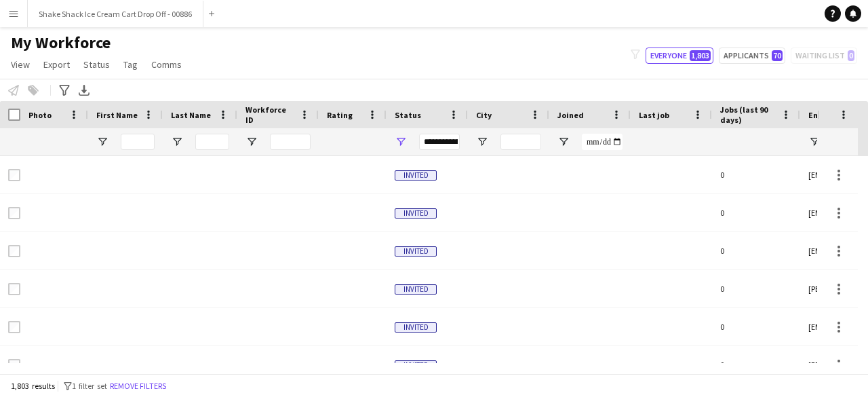  Describe the element at coordinates (40, 115) in the screenshot. I see `span: Photo` at that location.